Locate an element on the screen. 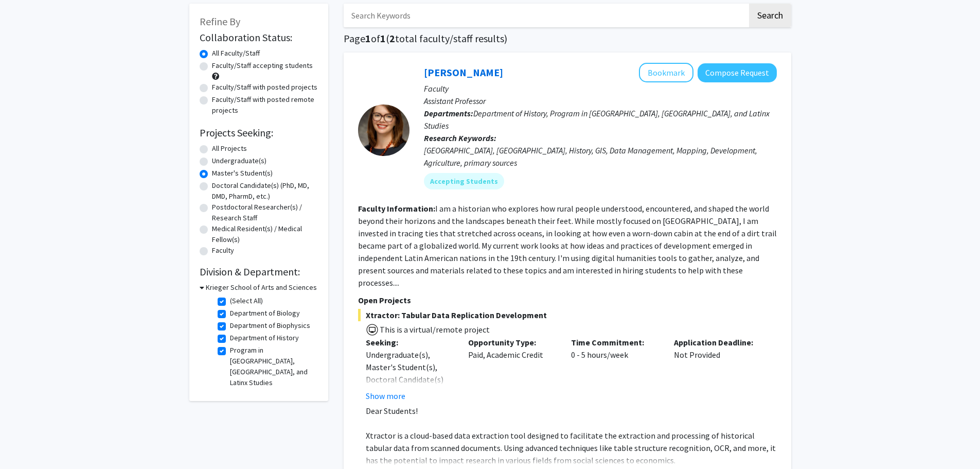 The image size is (980, 469). span: This is a virtual/remote project is located at coordinates (434, 329).